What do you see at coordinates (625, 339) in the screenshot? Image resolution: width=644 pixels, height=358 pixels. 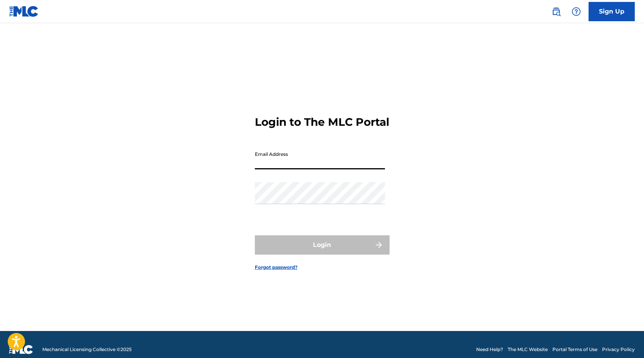 I see `div: Chat Widget` at bounding box center [625, 339].